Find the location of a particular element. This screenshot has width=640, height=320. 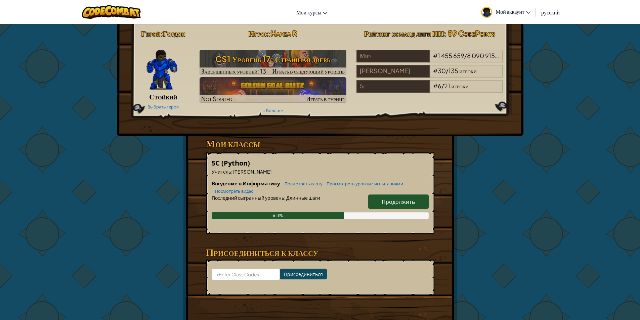

a: Играть в следующий уровень is located at coordinates (273, 62).